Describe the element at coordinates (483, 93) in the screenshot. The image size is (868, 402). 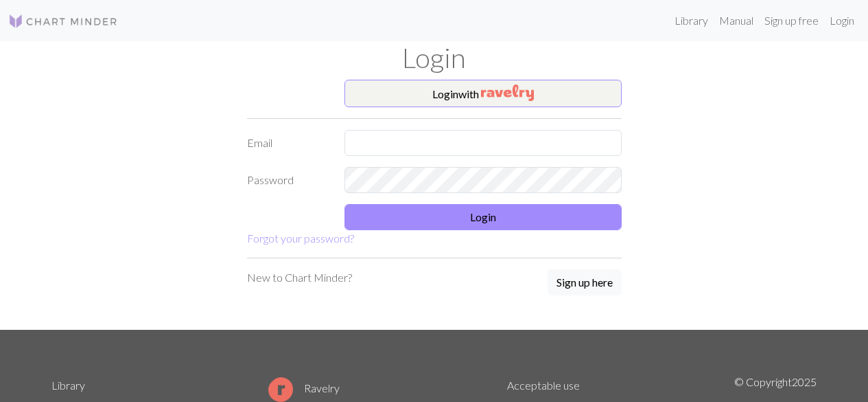
I see `button: Loginwith` at that location.